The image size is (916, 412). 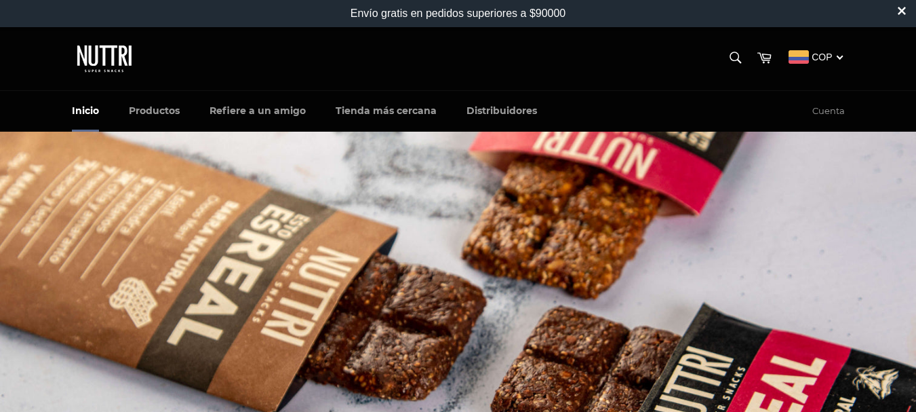 I want to click on a: Distribuidores, so click(x=502, y=111).